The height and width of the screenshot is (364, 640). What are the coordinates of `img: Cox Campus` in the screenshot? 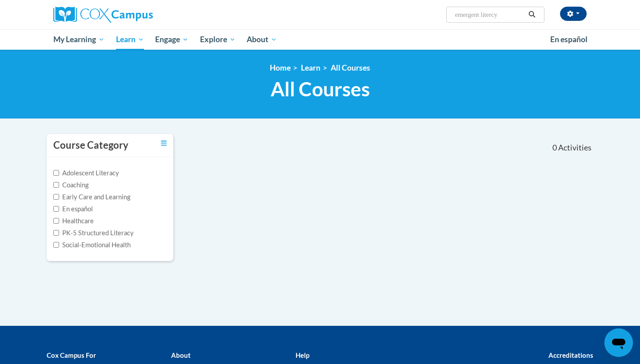 It's located at (103, 14).